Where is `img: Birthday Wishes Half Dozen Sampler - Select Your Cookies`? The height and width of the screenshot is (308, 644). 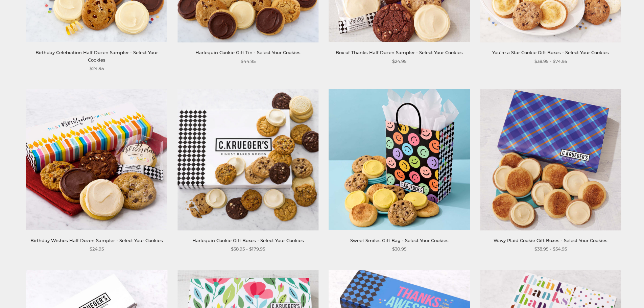 img: Birthday Wishes Half Dozen Sampler - Select Your Cookies is located at coordinates (97, 159).